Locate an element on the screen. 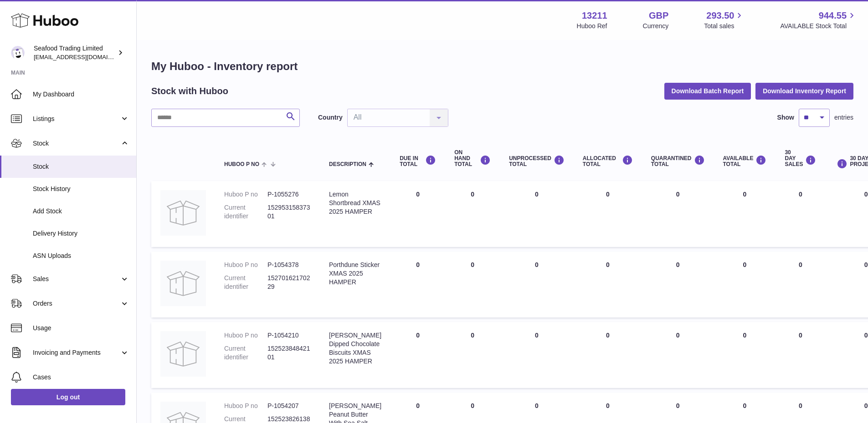 This screenshot has width=868, height=423. div: ALLOCATED Total is located at coordinates (608, 162).